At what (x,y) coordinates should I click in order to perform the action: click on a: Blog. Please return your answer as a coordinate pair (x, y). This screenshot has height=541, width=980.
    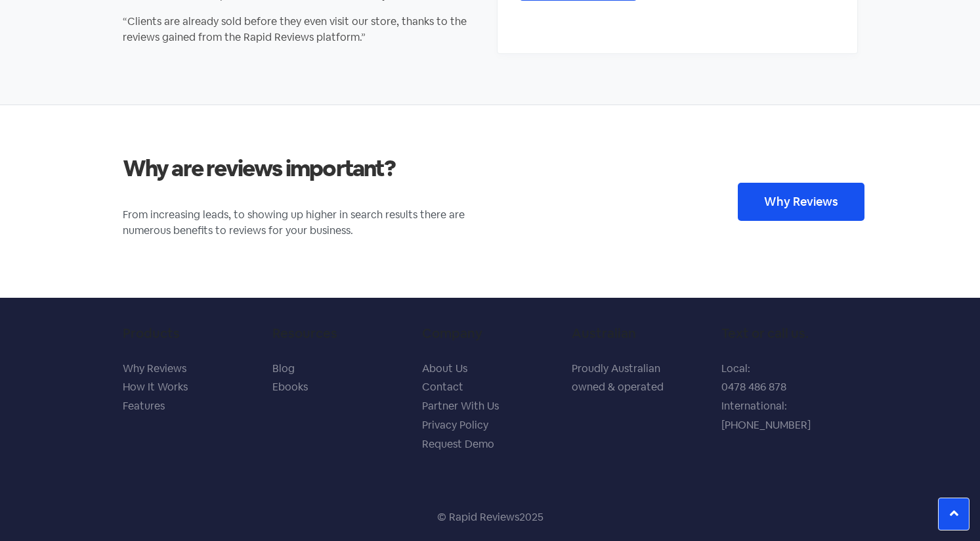
    Looking at the image, I should click on (284, 368).